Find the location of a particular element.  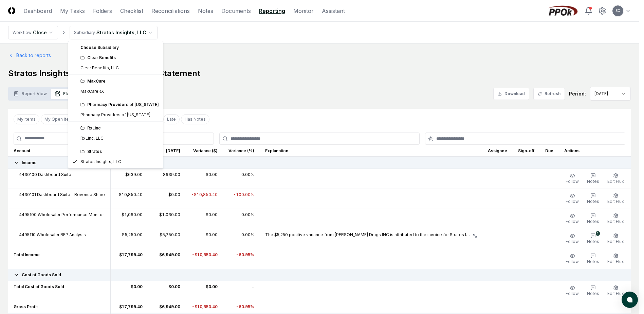

div: Clear Benefits, LLC is located at coordinates (100, 68).